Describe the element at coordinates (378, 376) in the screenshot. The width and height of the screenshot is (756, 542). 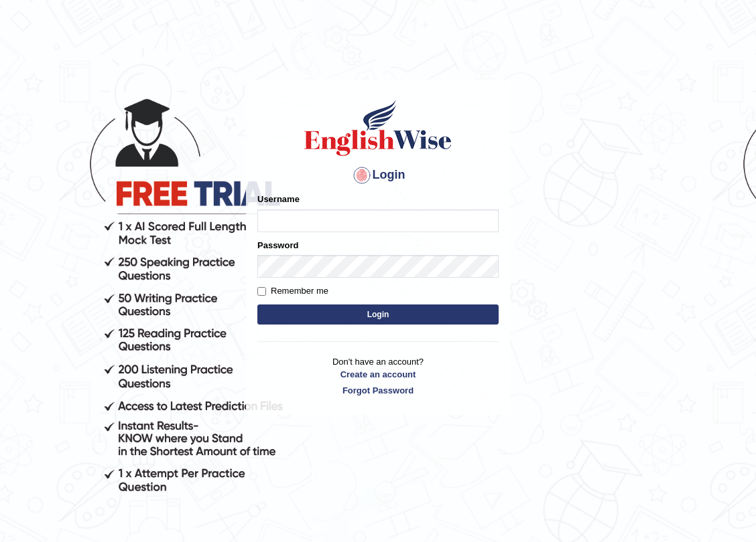
I see `p: Don't have an account?` at that location.